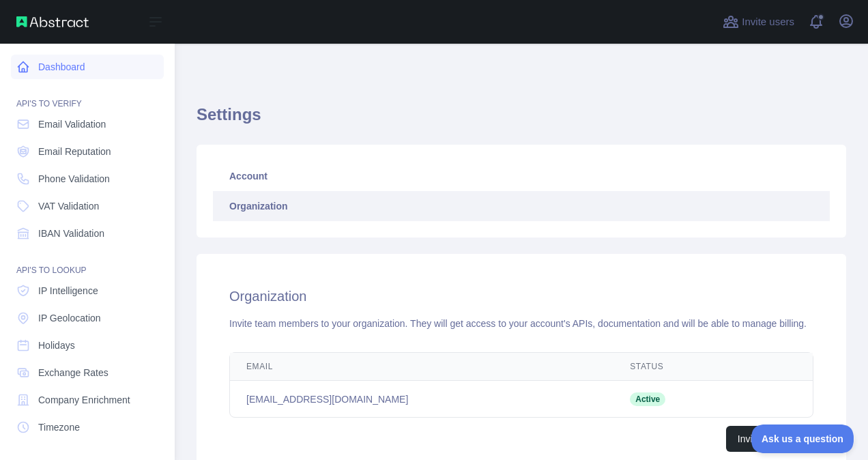 This screenshot has height=460, width=868. I want to click on span: Phone Validation, so click(74, 178).